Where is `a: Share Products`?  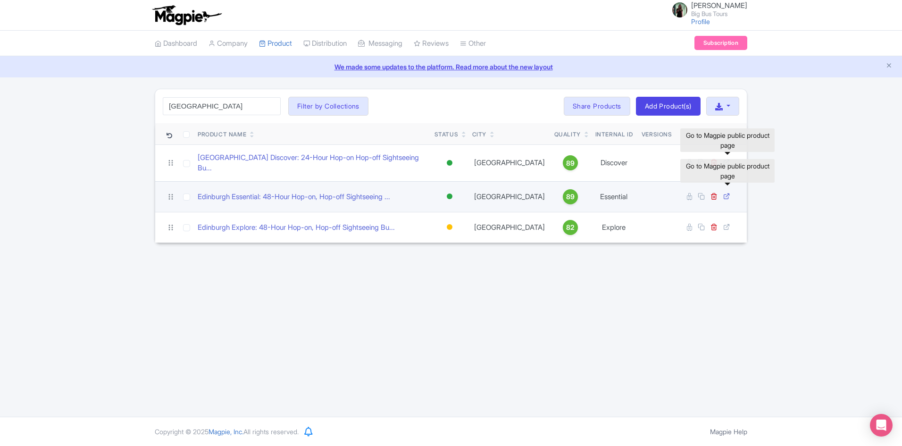
a: Share Products is located at coordinates (597, 106).